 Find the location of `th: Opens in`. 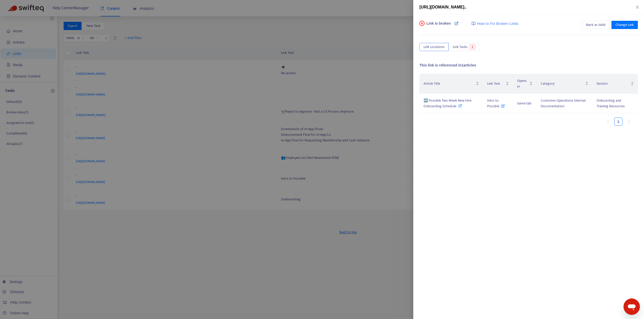

th: Opens in is located at coordinates (525, 84).